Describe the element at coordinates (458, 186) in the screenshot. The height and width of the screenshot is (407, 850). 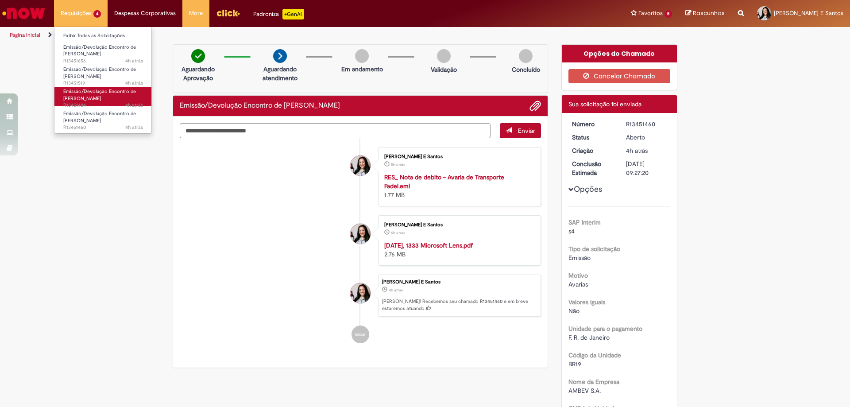
I see `div: 1.77 MB` at that location.